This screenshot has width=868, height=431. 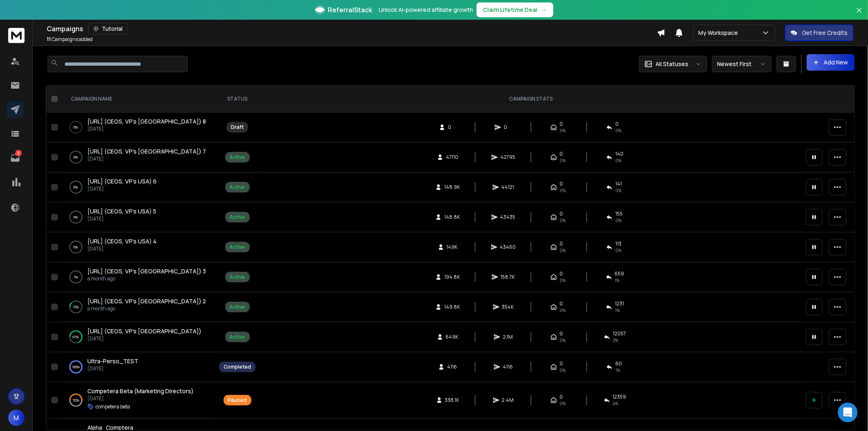 I want to click on span: 43460, so click(x=508, y=247).